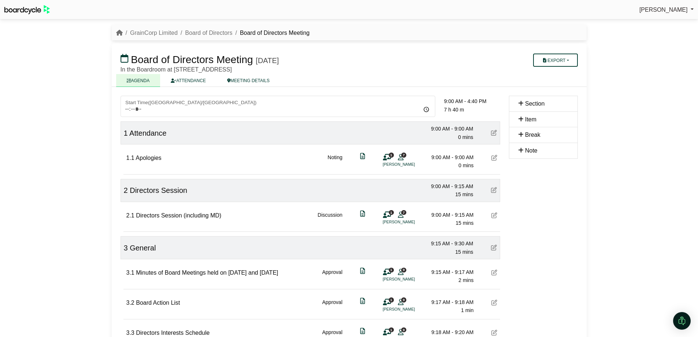  Describe the element at coordinates (192, 59) in the screenshot. I see `span: Board of Directors Meeting` at that location.